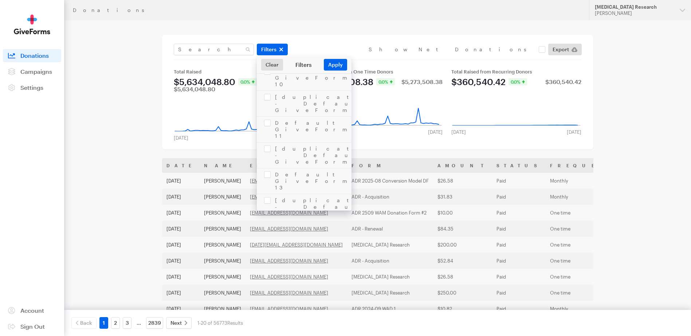  I want to click on a: Sign Out, so click(32, 327).